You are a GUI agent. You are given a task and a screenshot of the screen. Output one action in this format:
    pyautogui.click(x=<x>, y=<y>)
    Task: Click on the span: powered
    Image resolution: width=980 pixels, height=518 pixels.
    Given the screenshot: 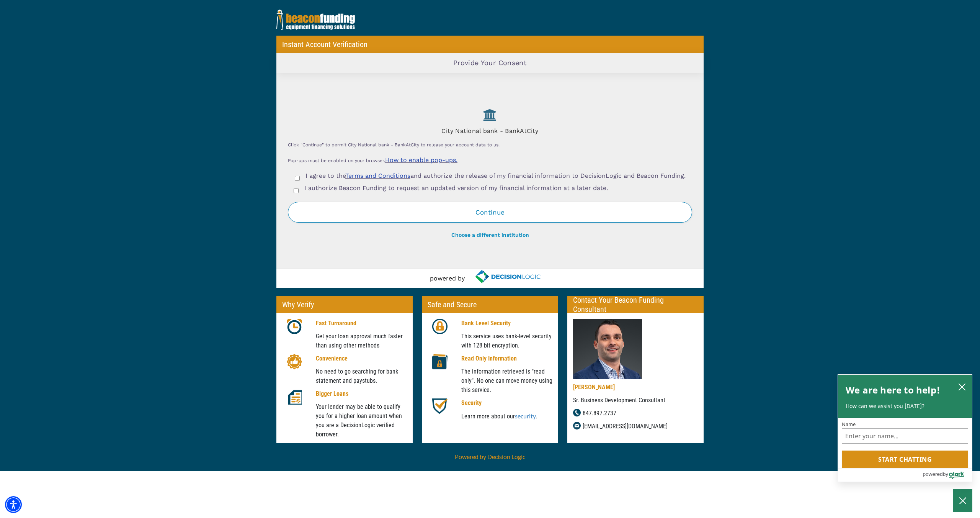 What is the action you would take?
    pyautogui.click(x=933, y=474)
    